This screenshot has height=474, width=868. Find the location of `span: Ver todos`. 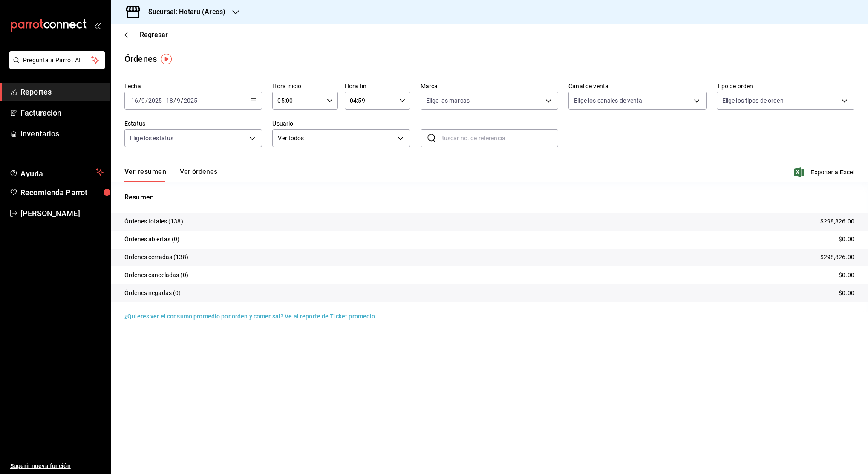

span: Ver todos is located at coordinates (336, 138).